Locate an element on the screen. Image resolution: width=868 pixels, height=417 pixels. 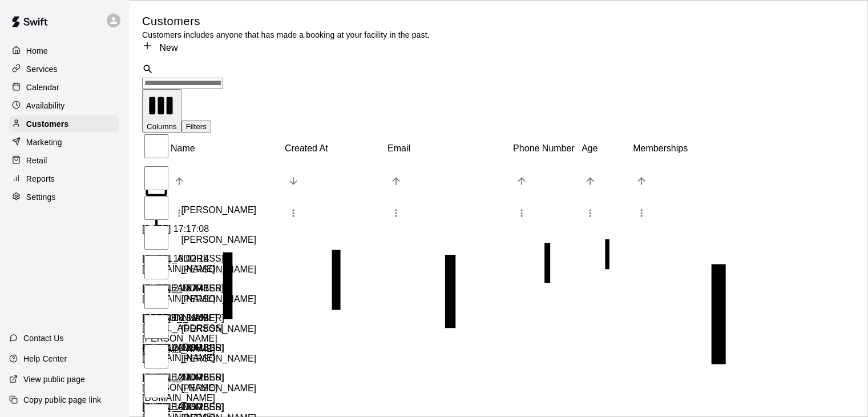
p: Customers is located at coordinates (48, 124).